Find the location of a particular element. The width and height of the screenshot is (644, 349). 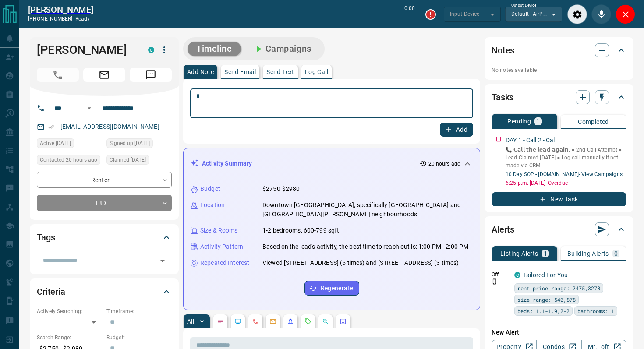

div: Audio Settings is located at coordinates (577, 14).